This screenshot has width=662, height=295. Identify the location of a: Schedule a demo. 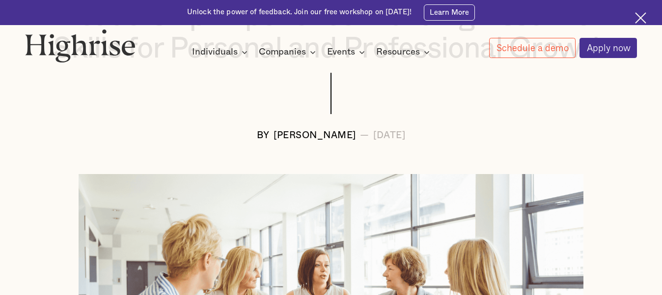
(532, 48).